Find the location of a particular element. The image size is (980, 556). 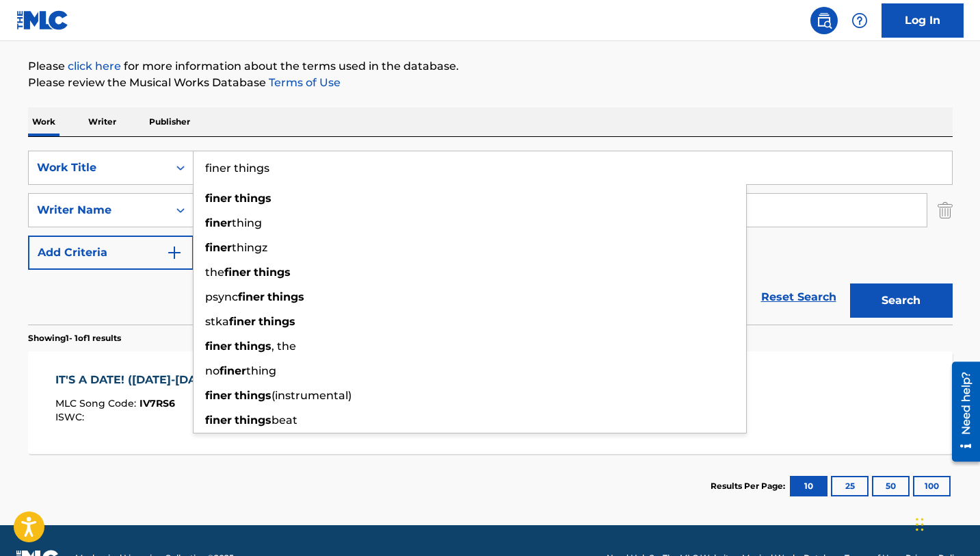

form: Search Form is located at coordinates (490, 238).